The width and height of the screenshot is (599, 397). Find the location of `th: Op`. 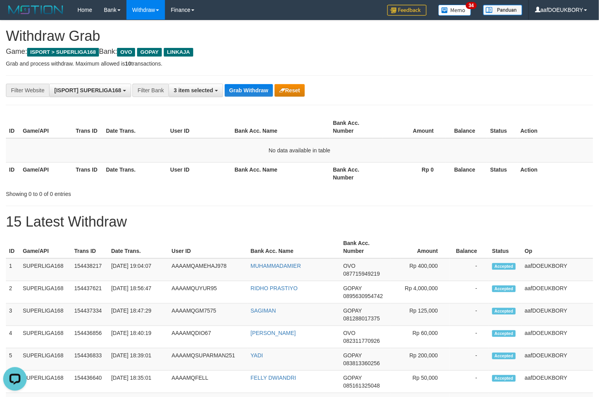

th: Op is located at coordinates (557, 247).